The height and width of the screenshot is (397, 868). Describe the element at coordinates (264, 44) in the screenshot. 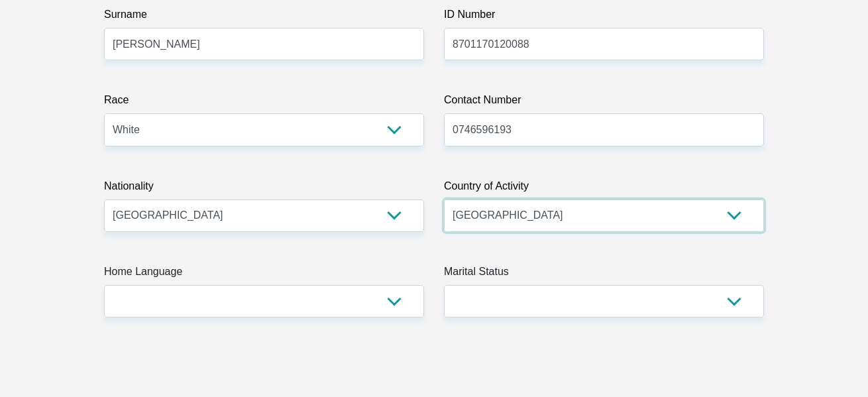

I see `input: Surname` at that location.